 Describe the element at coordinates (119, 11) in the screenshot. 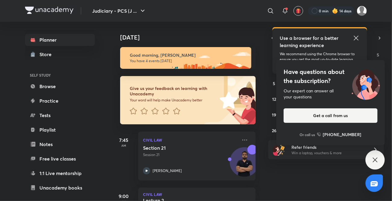

I see `button: Judiciary - PCS (J ...` at that location.